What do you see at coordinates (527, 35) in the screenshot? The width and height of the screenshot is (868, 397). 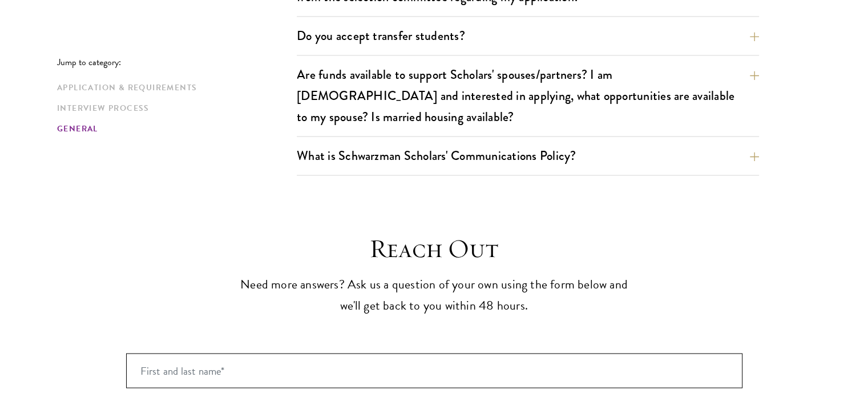 I see `button: Do you accept transfer students?` at bounding box center [527, 35].